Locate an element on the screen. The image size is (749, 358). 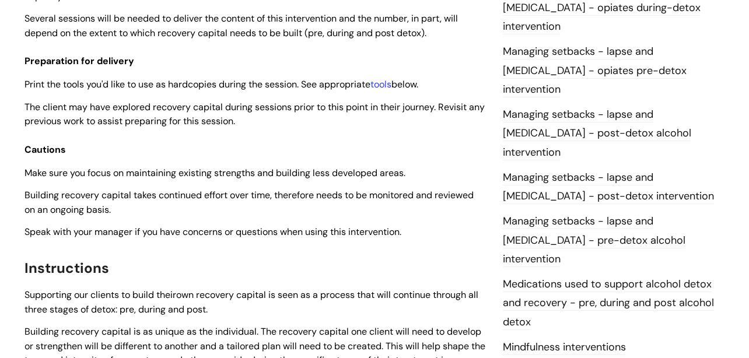
a: Medications used to support alcohol detox and recovery - pre, during and post alcohol detox is located at coordinates (608, 303).